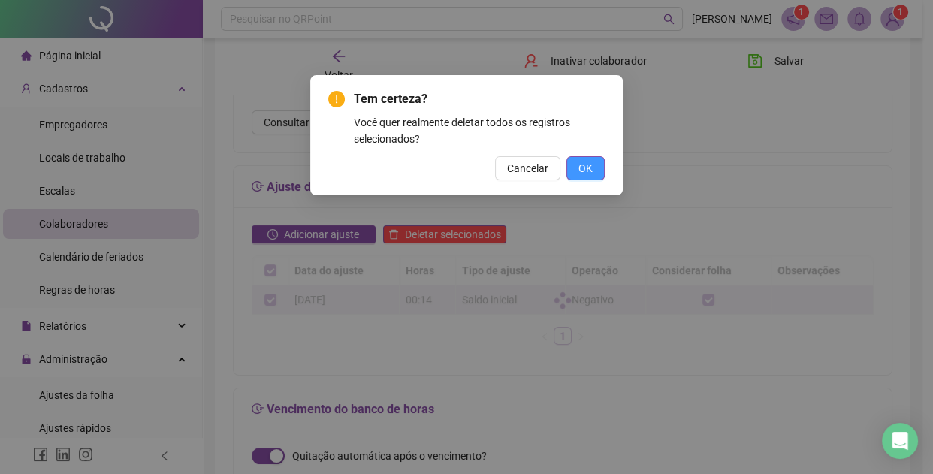 Image resolution: width=933 pixels, height=474 pixels. What do you see at coordinates (585, 168) in the screenshot?
I see `button: OK` at bounding box center [585, 168].